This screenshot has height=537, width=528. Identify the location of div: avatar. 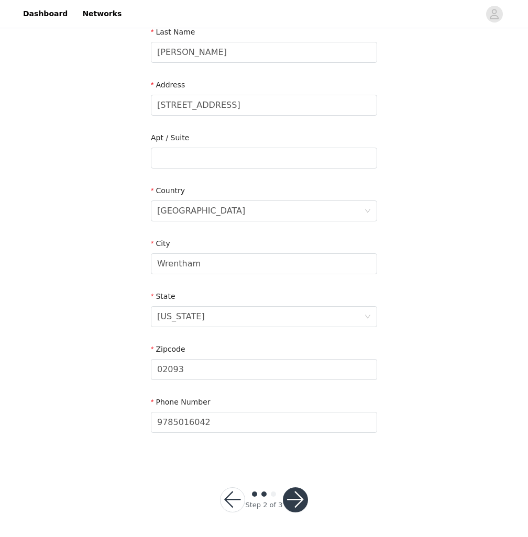
(494, 14).